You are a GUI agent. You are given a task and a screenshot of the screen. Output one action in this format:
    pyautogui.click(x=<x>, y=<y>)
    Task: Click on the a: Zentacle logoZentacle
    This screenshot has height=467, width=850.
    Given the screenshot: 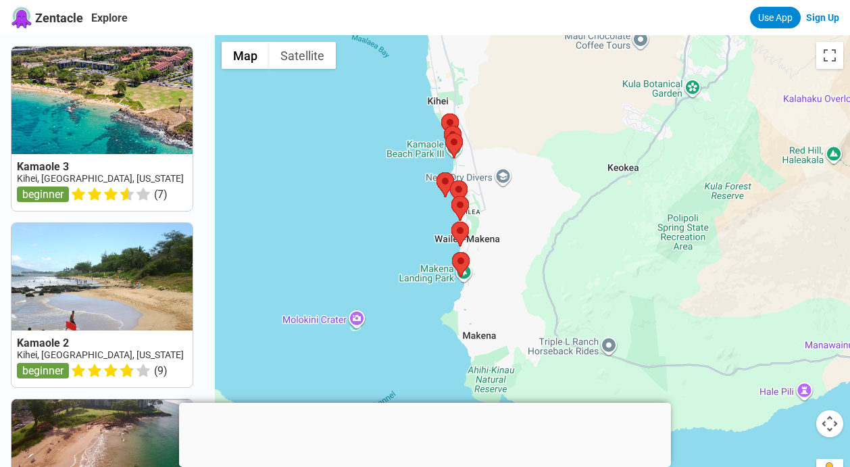 What is the action you would take?
    pyautogui.click(x=47, y=18)
    